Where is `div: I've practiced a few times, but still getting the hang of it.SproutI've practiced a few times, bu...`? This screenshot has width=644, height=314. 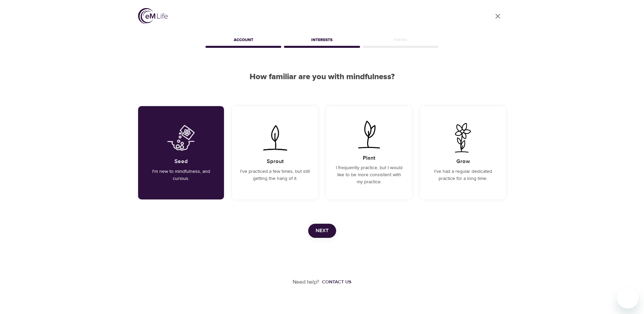
div: I've practiced a few times, but still getting the hang of it.SproutI've practiced a few times, bu... is located at coordinates (275, 153).